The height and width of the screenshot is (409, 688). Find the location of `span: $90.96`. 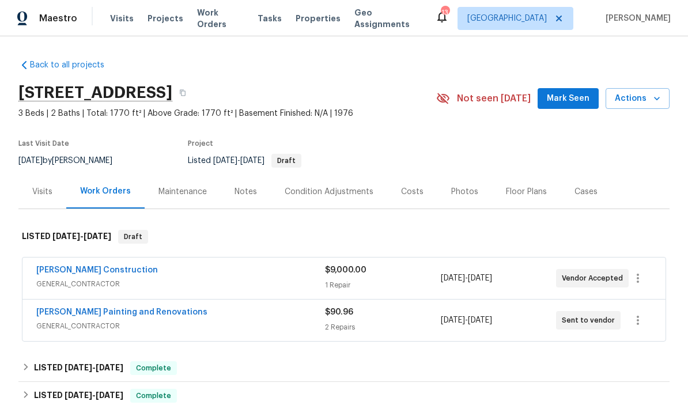

span: $90.96 is located at coordinates (339, 312).